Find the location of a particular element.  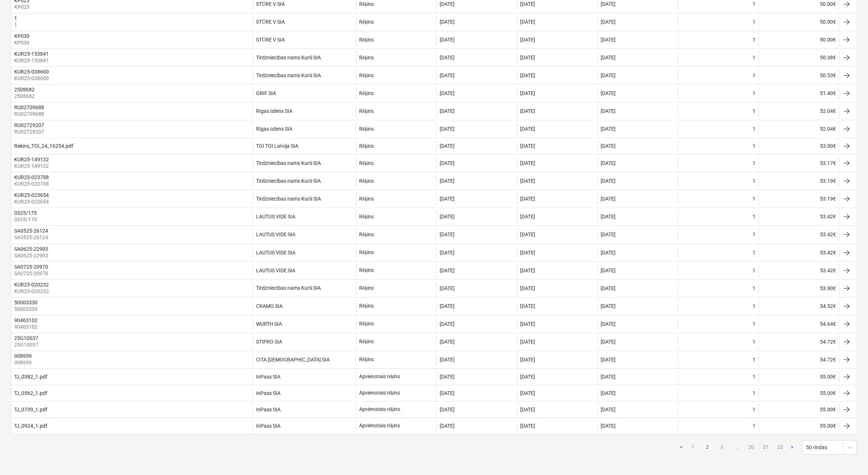

div: WURTH SIA is located at coordinates (269, 324).